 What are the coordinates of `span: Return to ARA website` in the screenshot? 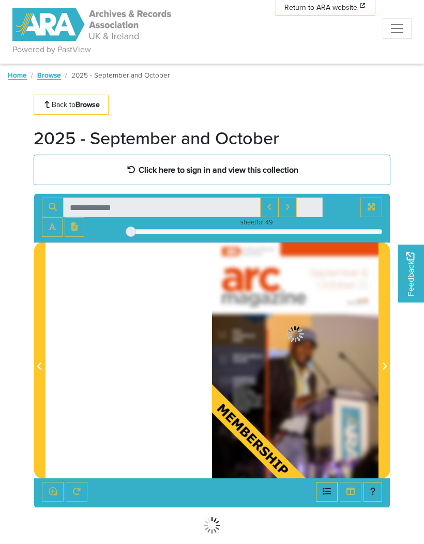 It's located at (321, 7).